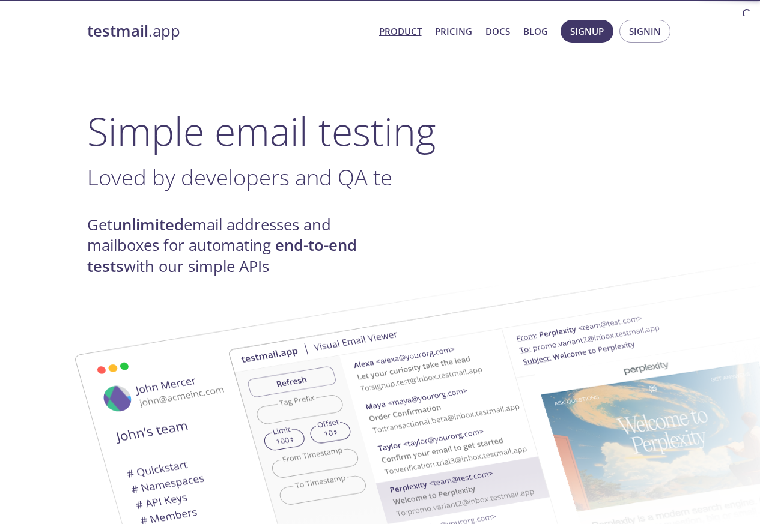 The height and width of the screenshot is (524, 760). I want to click on a: Product, so click(400, 31).